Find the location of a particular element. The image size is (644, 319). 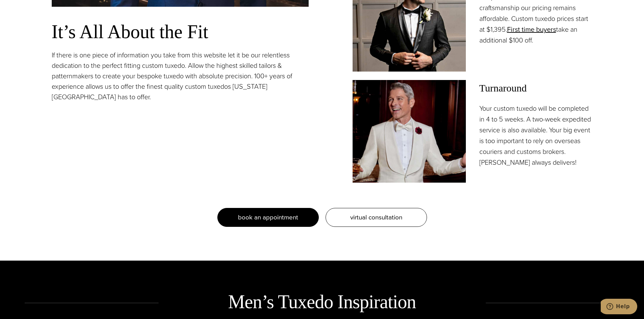

a: book an appointment is located at coordinates (268, 218).